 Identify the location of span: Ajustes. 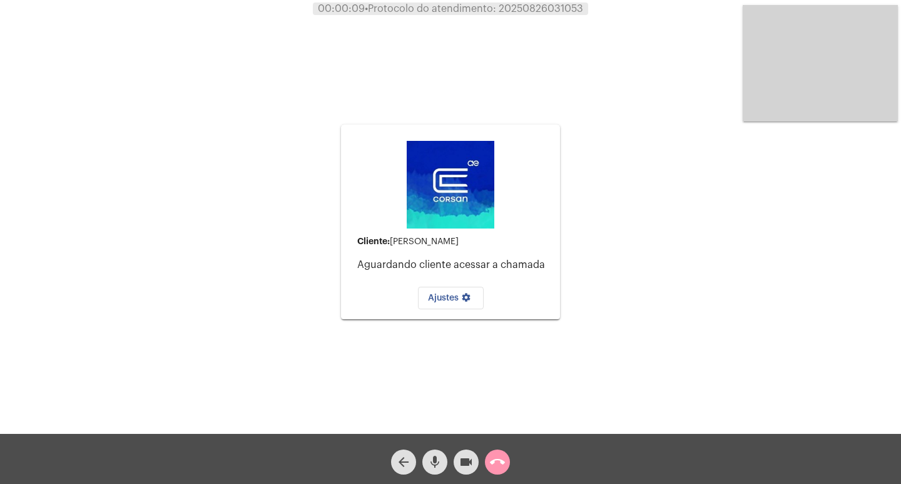
(451, 298).